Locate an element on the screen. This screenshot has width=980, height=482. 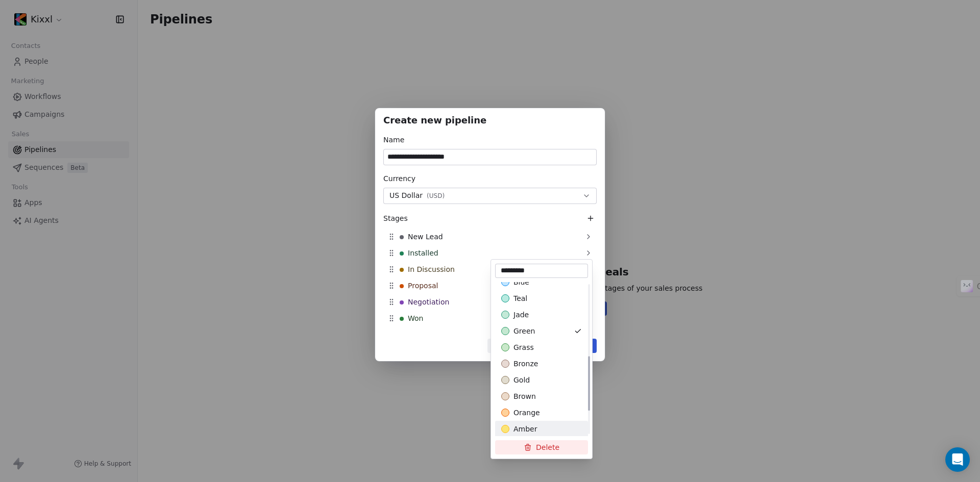
span: grass is located at coordinates (523, 347).